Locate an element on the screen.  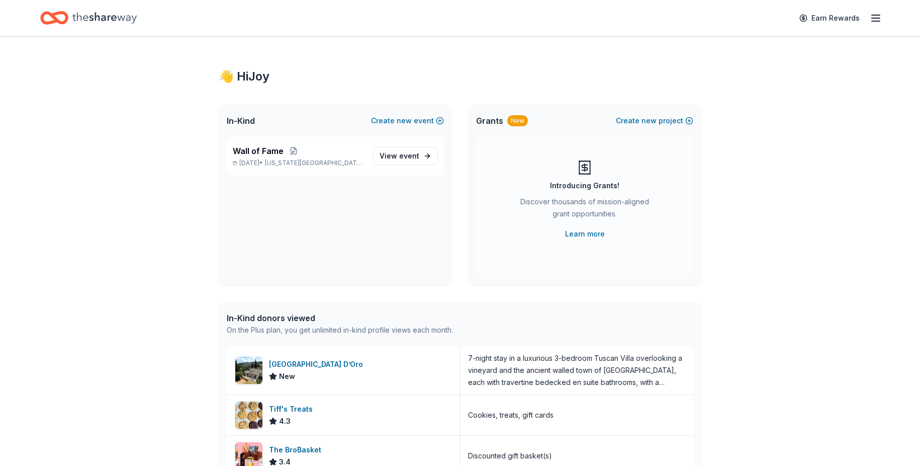
span: event is located at coordinates (409, 155).